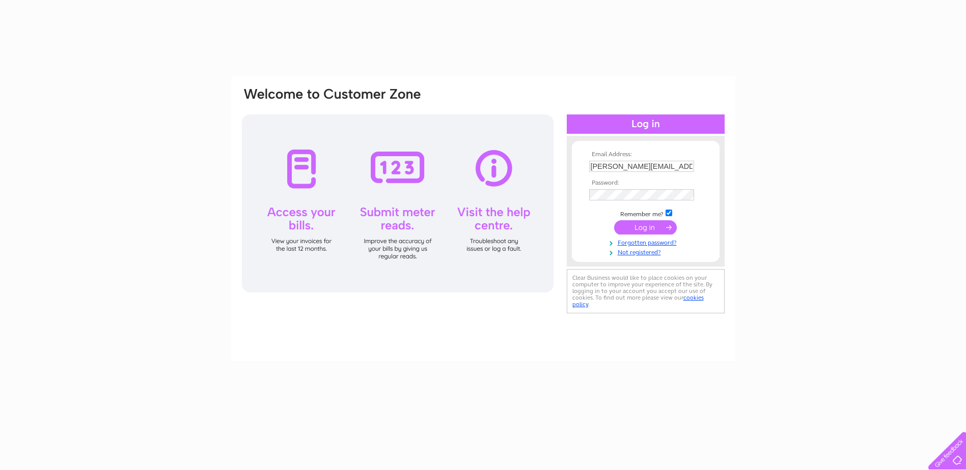  Describe the element at coordinates (647, 251) in the screenshot. I see `a: Not registered?` at that location.